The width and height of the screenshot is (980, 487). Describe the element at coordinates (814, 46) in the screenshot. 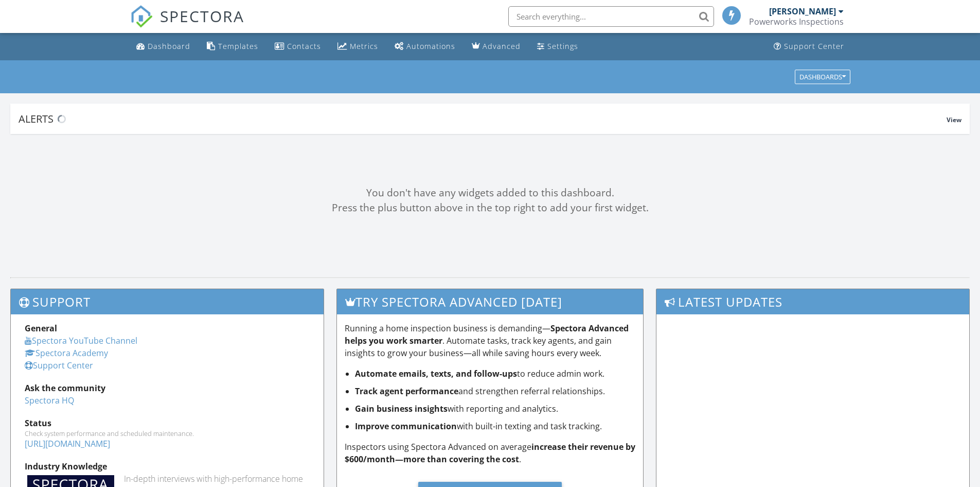

I see `div: Support Center` at that location.